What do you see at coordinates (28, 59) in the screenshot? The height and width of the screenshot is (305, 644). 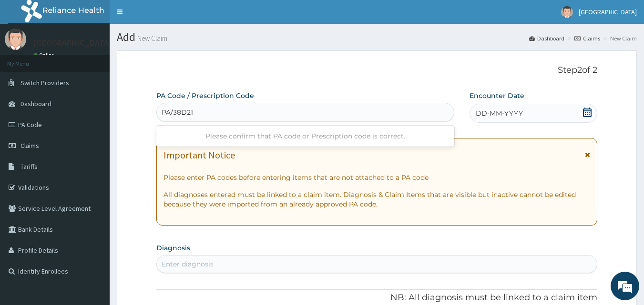 I see `img: d_794563401_company_1708531726252_794563401` at bounding box center [28, 59].